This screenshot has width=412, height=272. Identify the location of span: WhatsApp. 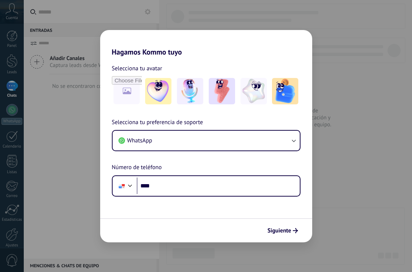
(140, 140).